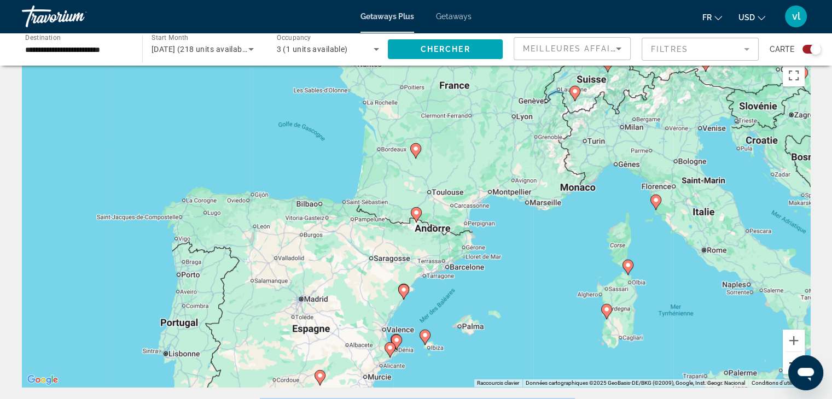  I want to click on button: Passer en plein écran, so click(793, 75).